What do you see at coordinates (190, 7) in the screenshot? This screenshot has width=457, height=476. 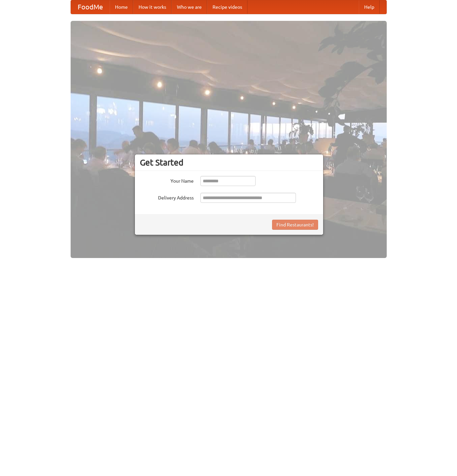 I see `a: Who we are` at bounding box center [190, 7].